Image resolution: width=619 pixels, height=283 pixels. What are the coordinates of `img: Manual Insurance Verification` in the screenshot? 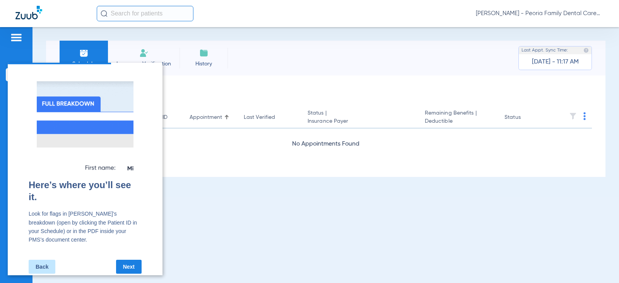 It's located at (144, 53).